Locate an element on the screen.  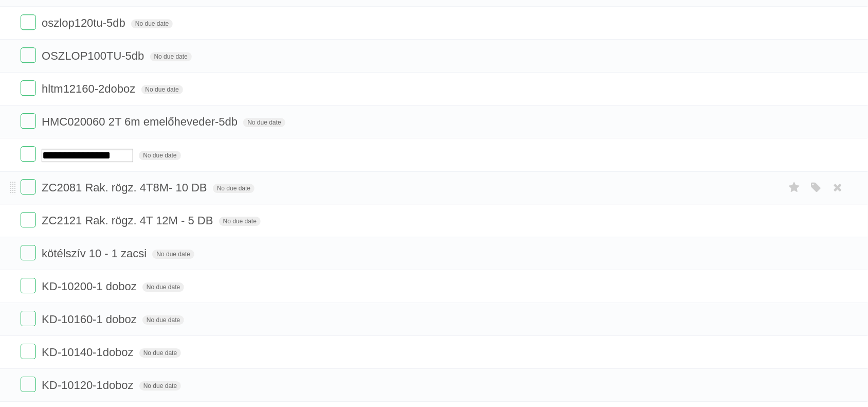
span: OSZLOP100TU-5db is located at coordinates (94, 55).